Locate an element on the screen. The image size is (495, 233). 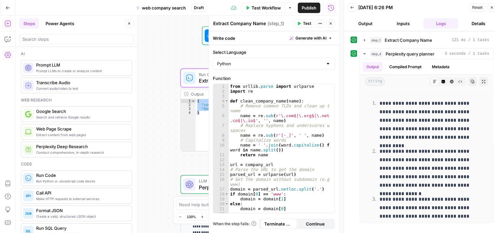
span: Perplexity Deep Research is located at coordinates (81, 146).